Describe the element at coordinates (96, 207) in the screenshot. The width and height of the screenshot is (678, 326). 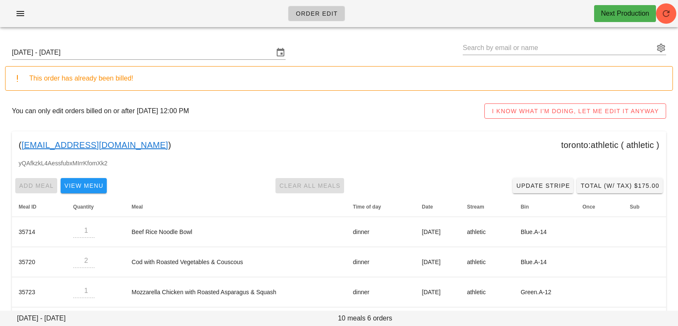
I see `th: Quantity: Not sorted. Activate to sort ascending.` at that location.